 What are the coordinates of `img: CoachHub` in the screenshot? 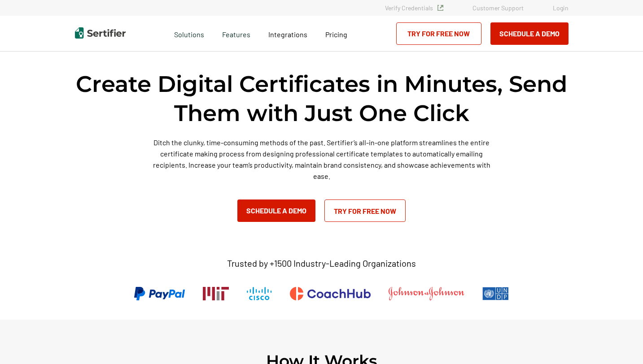 It's located at (331, 293).